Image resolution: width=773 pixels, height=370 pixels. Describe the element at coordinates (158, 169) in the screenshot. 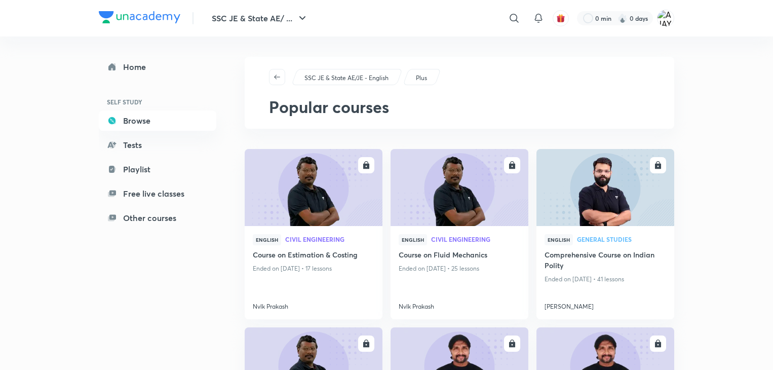

I see `a: Playlist` at that location.